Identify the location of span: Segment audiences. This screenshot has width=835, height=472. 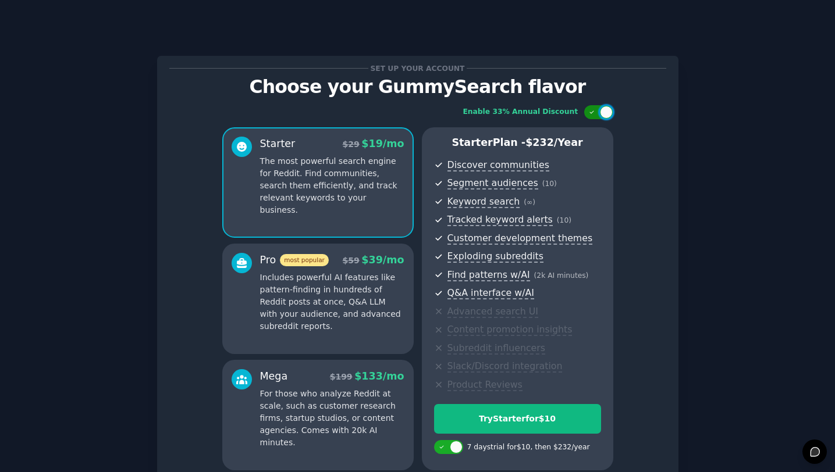
(493, 183).